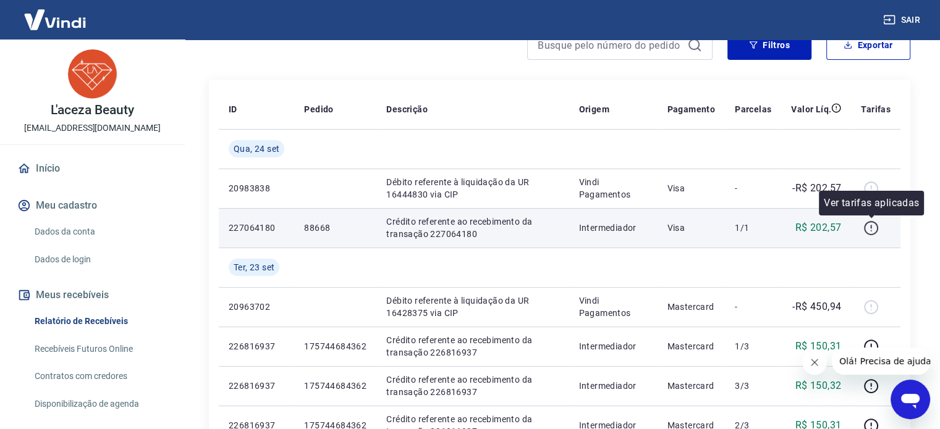 This screenshot has height=429, width=940. What do you see at coordinates (691, 109) in the screenshot?
I see `p: Pagamento` at bounding box center [691, 109].